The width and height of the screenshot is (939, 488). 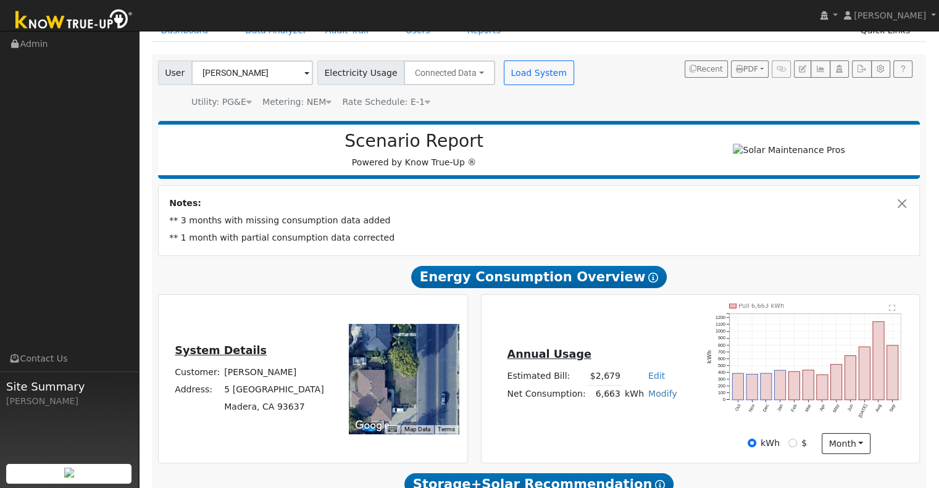 What do you see at coordinates (722, 344) in the screenshot?
I see `text: 800` at bounding box center [722, 344].